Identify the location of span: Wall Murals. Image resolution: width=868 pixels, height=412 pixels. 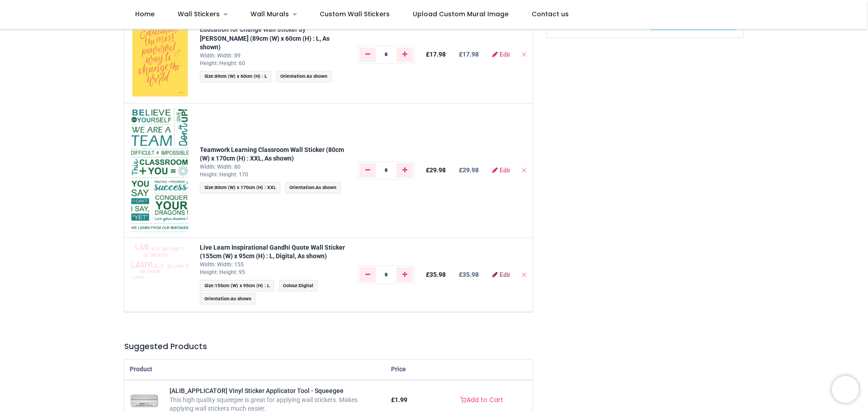
(269, 14).